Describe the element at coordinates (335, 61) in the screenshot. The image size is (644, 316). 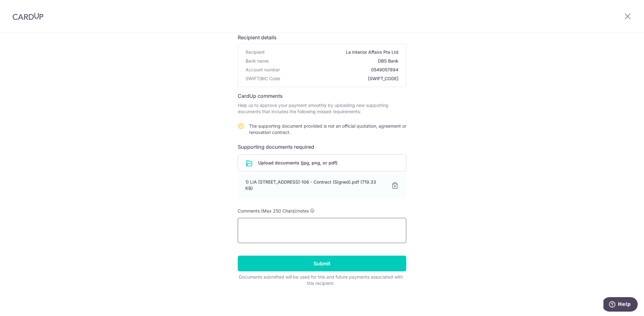
I see `span: DBS Bank` at that location.